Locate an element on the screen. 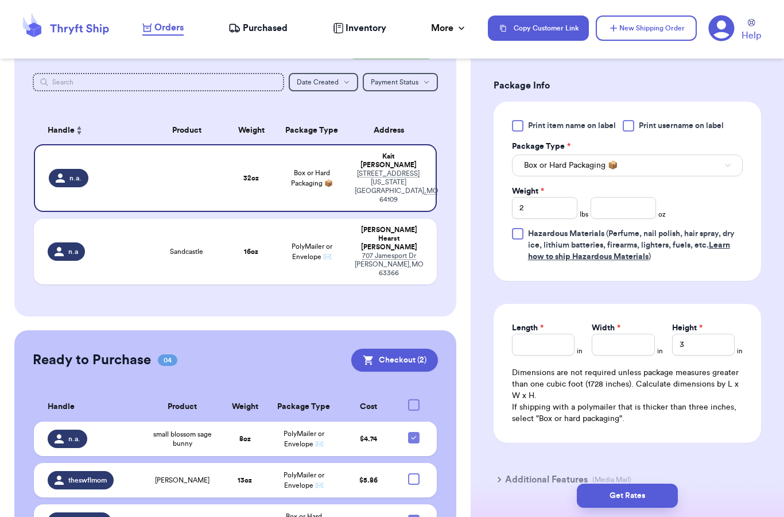  a: Purchased is located at coordinates (258, 28).